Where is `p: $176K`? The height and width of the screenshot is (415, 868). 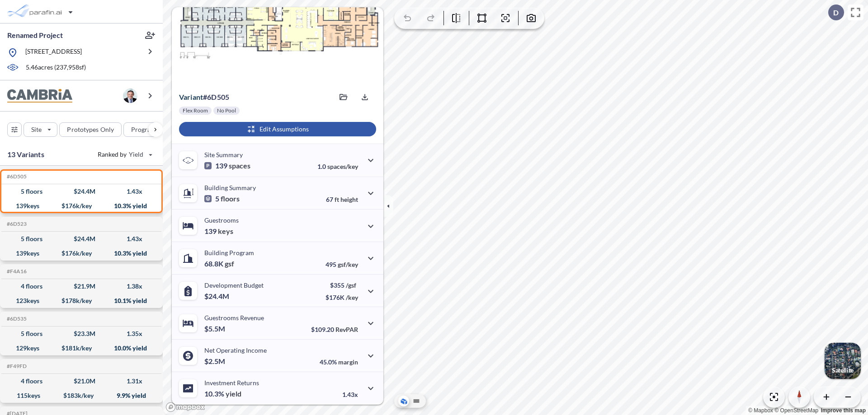 p: $176K is located at coordinates (342, 297).